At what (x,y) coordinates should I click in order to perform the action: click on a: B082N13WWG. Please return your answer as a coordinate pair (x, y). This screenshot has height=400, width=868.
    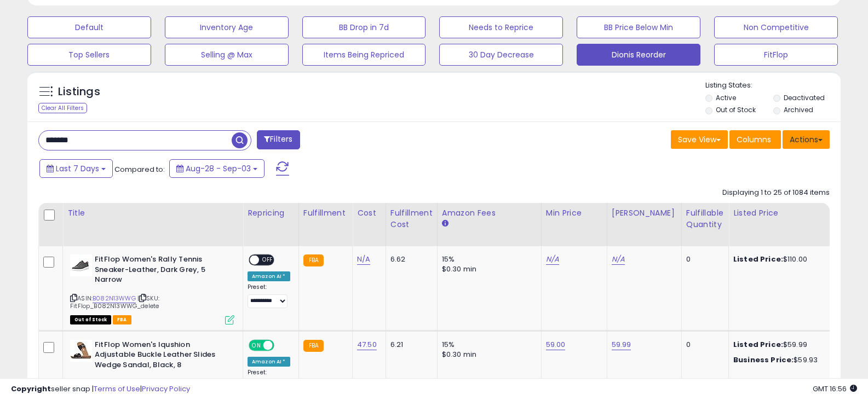
    Looking at the image, I should click on (114, 298).